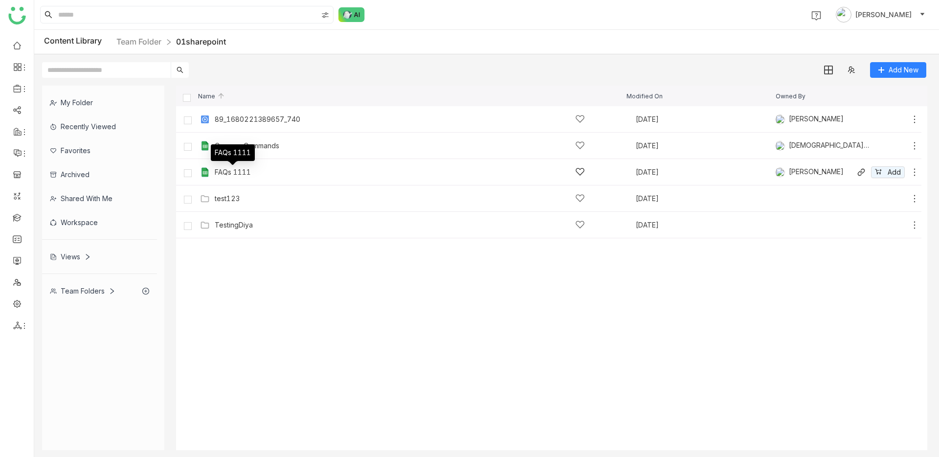 The image size is (939, 457). What do you see at coordinates (234, 225) in the screenshot?
I see `a: TestingDiya` at bounding box center [234, 225].